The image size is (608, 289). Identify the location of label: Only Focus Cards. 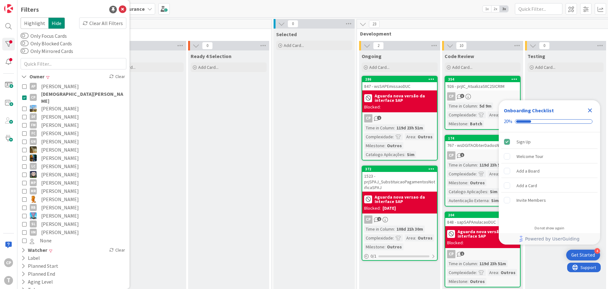
(44, 36).